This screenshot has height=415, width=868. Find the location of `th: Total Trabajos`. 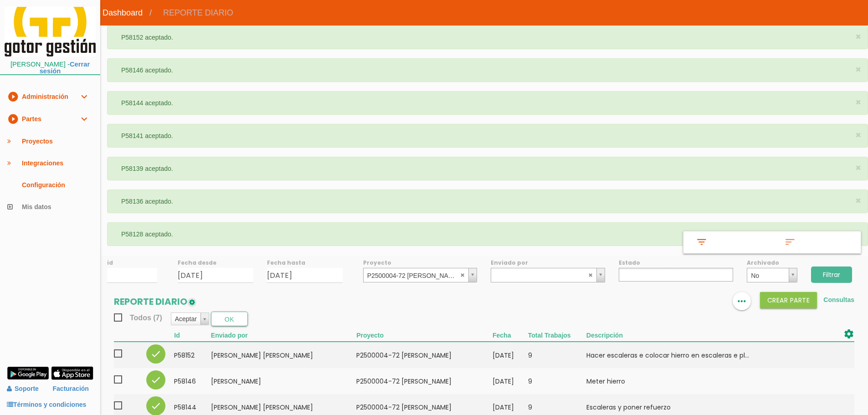

th: Total Trabajos is located at coordinates (558, 335).